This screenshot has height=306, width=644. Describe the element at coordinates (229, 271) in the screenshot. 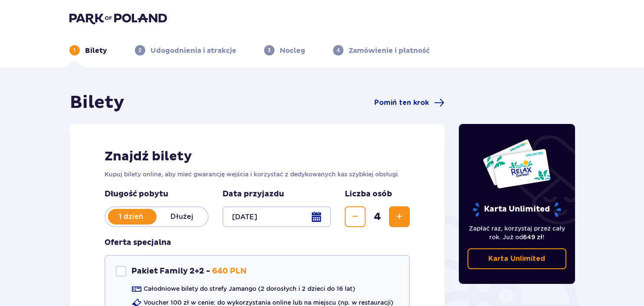

I see `p: 640 PLN` at that location.